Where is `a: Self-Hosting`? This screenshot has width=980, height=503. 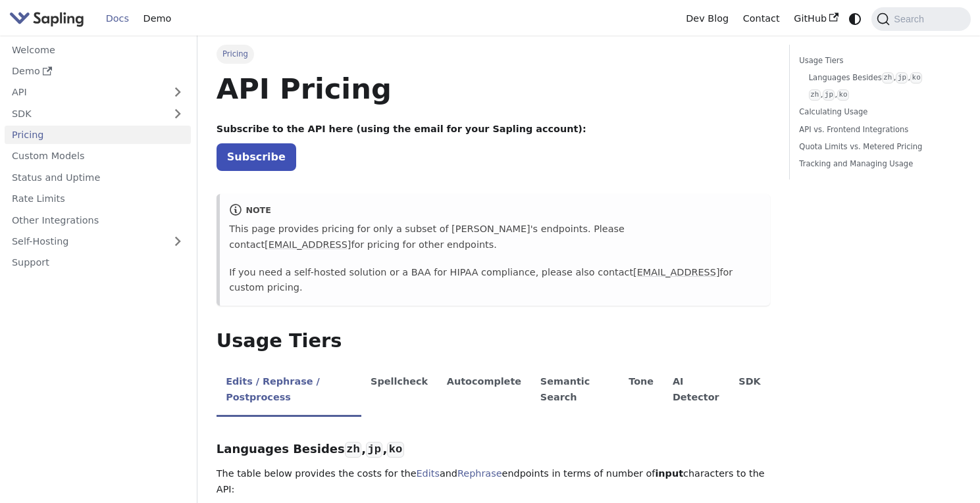
a: Self-Hosting is located at coordinates (97, 241).